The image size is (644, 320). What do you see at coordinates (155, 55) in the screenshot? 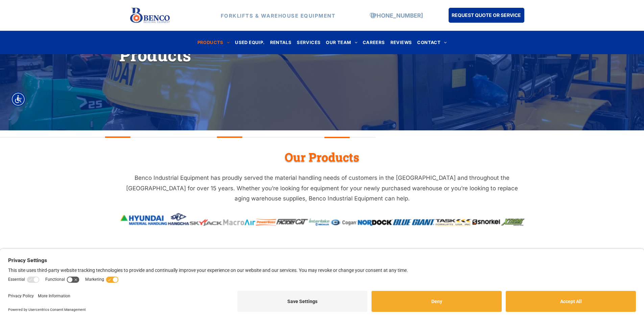
I see `span: Products` at bounding box center [155, 55].